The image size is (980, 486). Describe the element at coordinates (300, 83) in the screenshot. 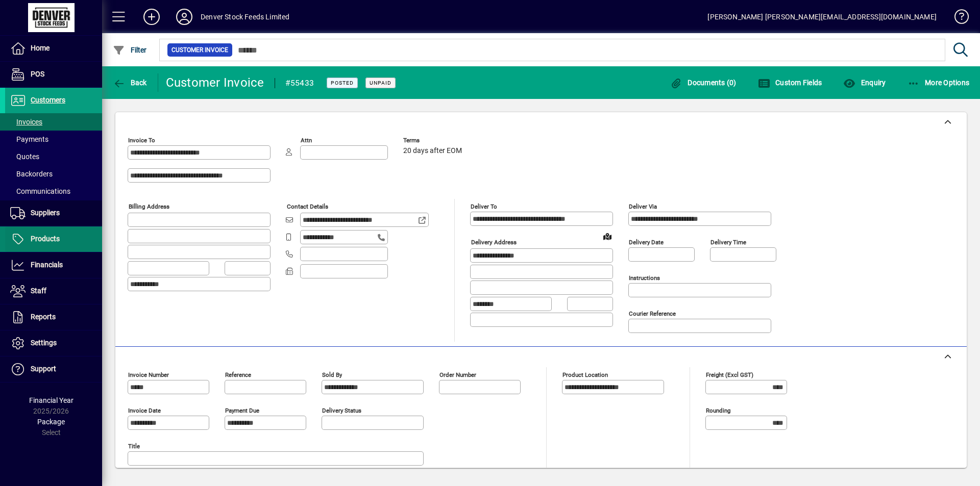

I see `div: #55433` at that location.